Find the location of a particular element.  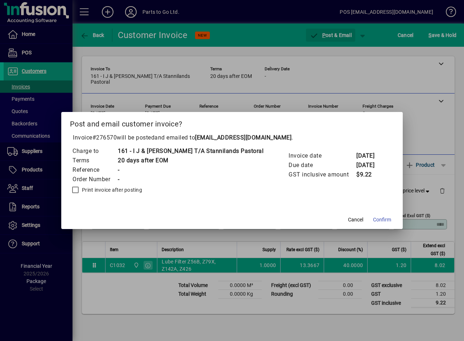

td: GST inclusive amount is located at coordinates (322, 175).